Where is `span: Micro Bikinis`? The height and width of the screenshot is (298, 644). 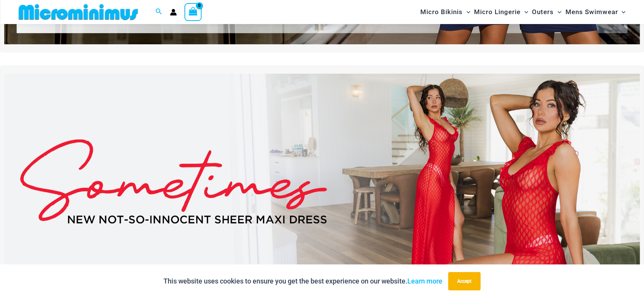 span: Micro Bikinis is located at coordinates (441, 12).